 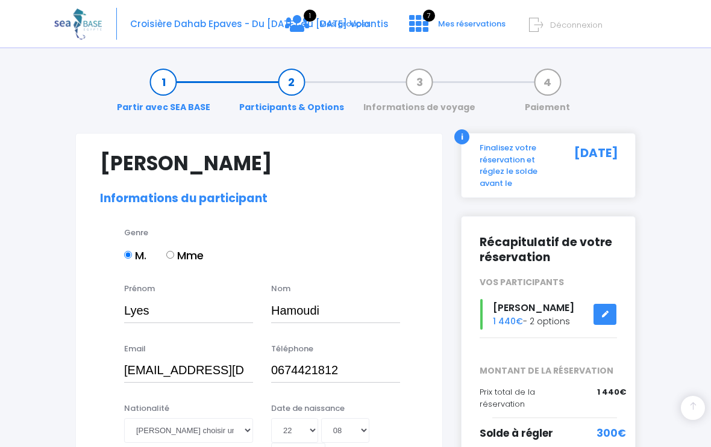 I want to click on label: Nationalité, so click(x=146, y=409).